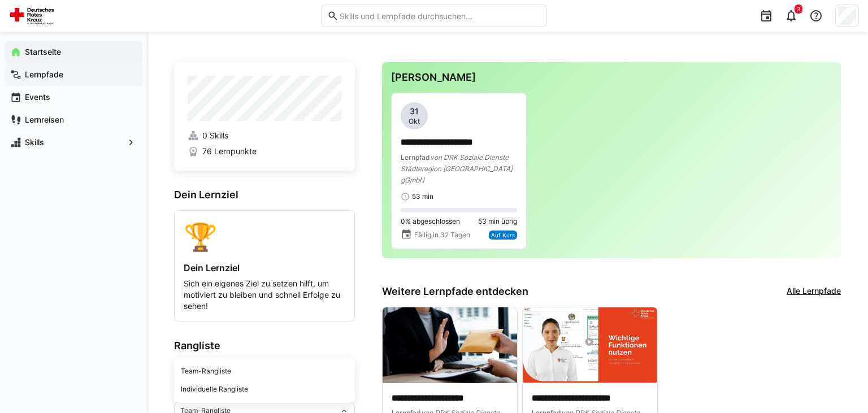 Image resolution: width=868 pixels, height=413 pixels. What do you see at coordinates (798, 9) in the screenshot?
I see `span: 3` at bounding box center [798, 9].